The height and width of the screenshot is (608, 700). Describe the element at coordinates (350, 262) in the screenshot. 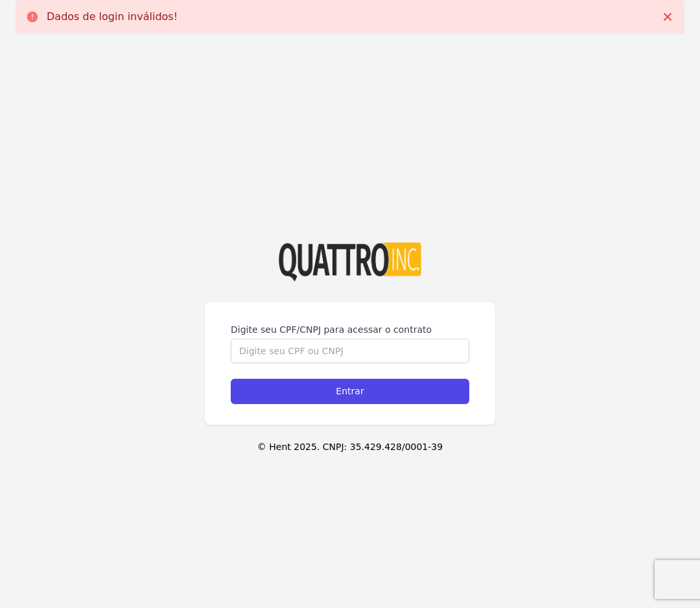

I see `img: Logo%20Quattro%20INC%20Transparente%20(002).png` at that location.